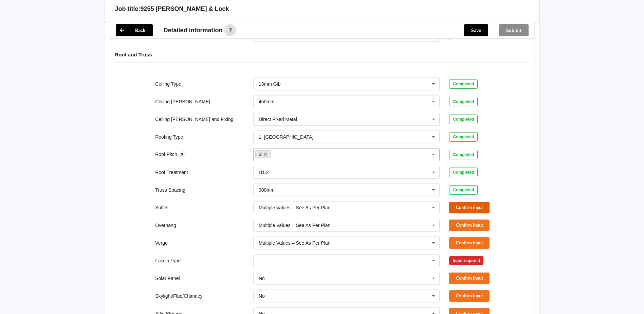 The height and width of the screenshot is (314, 644). What do you see at coordinates (167, 155) in the screenshot?
I see `label: Roof Pitch` at bounding box center [167, 155].